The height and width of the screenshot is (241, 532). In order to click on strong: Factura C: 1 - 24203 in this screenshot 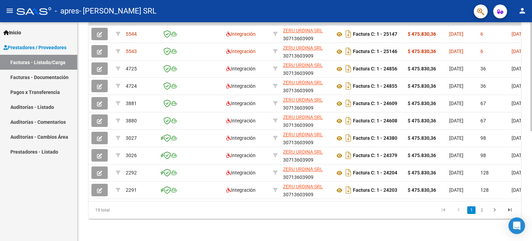, I will do `click(375, 190)`.